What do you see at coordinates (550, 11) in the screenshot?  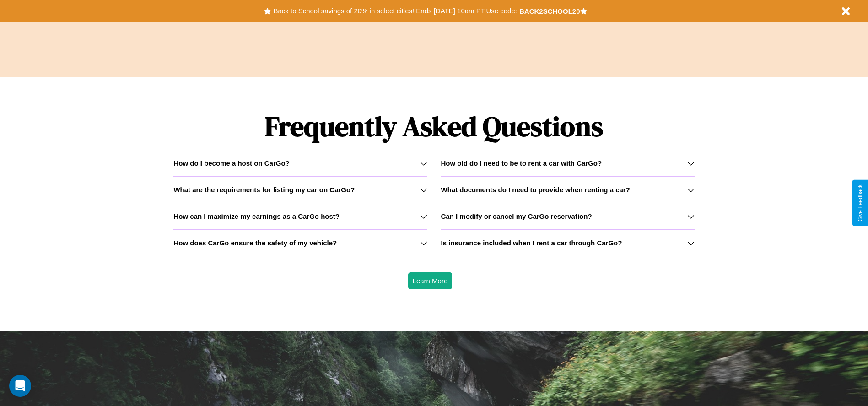 I see `b: BACK2SCHOOL20` at bounding box center [550, 11].